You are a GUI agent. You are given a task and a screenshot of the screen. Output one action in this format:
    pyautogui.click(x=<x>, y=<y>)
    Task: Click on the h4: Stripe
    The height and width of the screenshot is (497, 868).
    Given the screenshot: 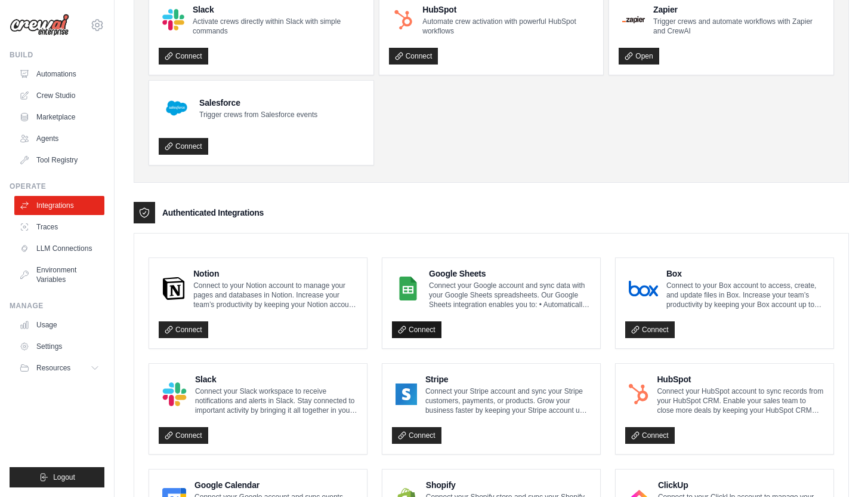 What is the action you would take?
    pyautogui.click(x=508, y=379)
    